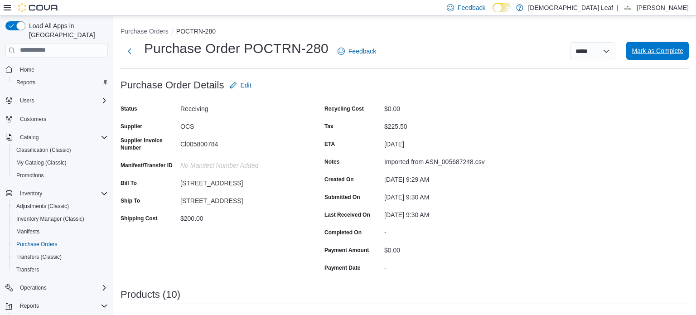 The image size is (696, 315). I want to click on a: Transfers (Classic), so click(39, 257).